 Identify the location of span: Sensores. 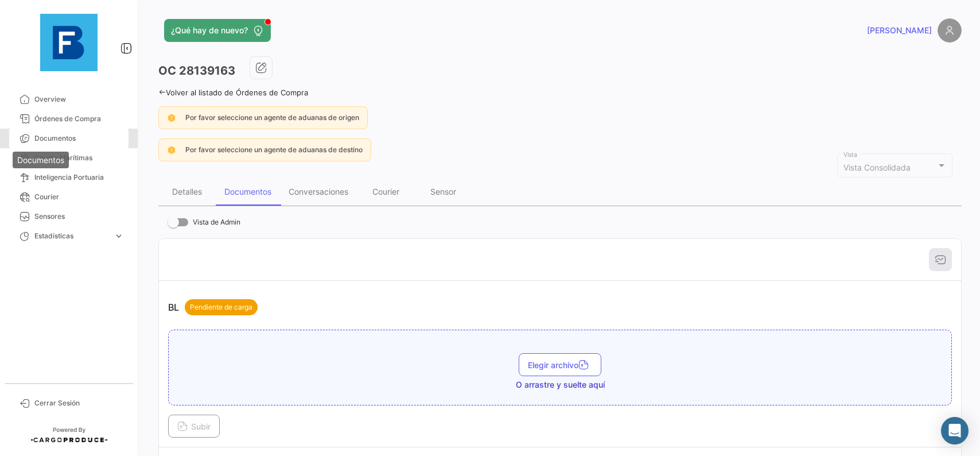
(79, 217).